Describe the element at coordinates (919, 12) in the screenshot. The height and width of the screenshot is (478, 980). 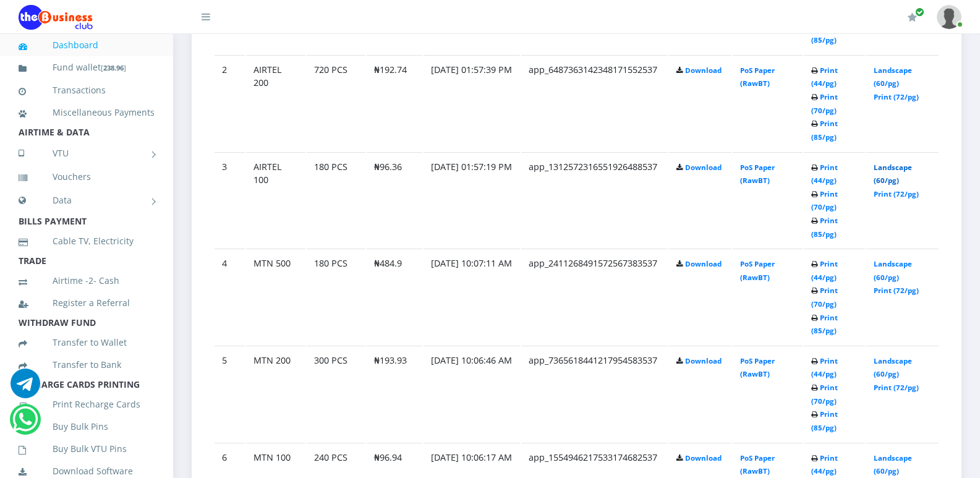
I see `span: Renew/Upgrade Subscription` at that location.